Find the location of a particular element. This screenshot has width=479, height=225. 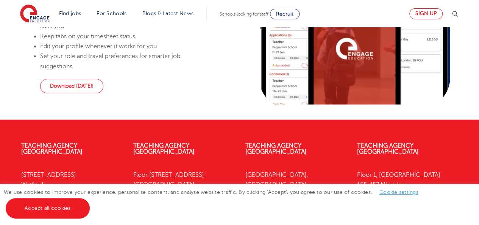

li: Edit your profile whenever it works for you is located at coordinates (125, 46).